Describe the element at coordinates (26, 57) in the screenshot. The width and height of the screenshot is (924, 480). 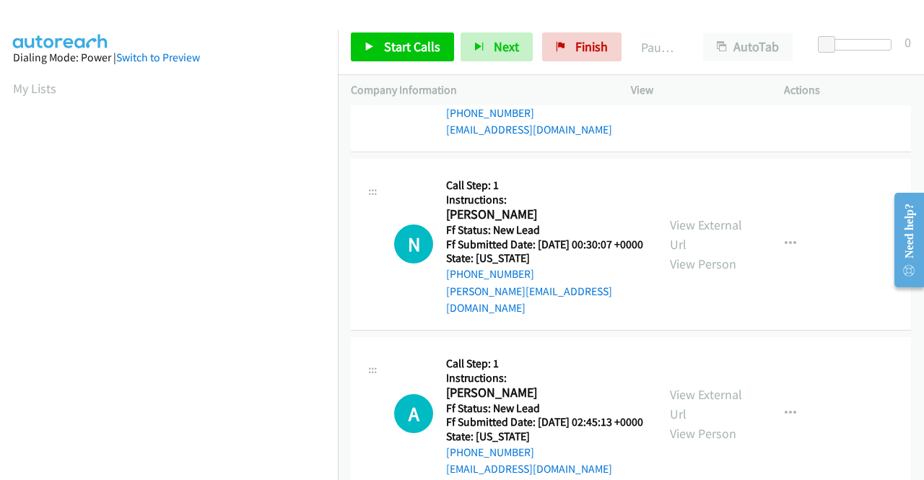
I see `div: Open Resource Center` at that location.